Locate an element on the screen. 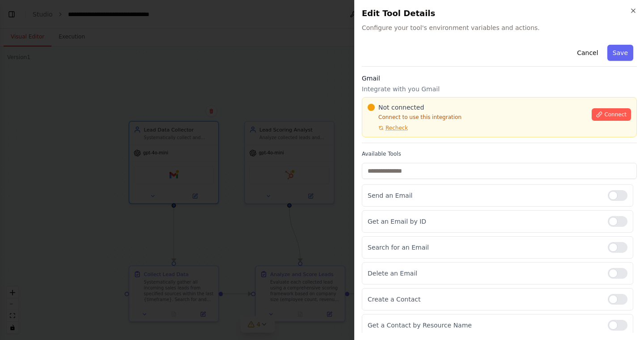 The height and width of the screenshot is (340, 644). h2: Edit Tool Details is located at coordinates (498, 14).